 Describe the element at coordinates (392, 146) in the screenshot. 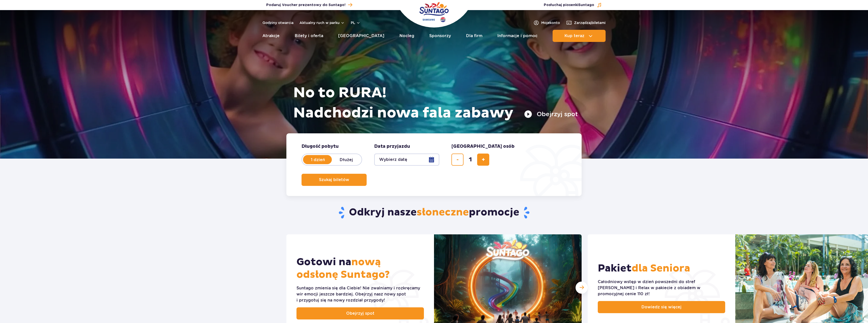

I see `span: Data przyjazdu` at that location.